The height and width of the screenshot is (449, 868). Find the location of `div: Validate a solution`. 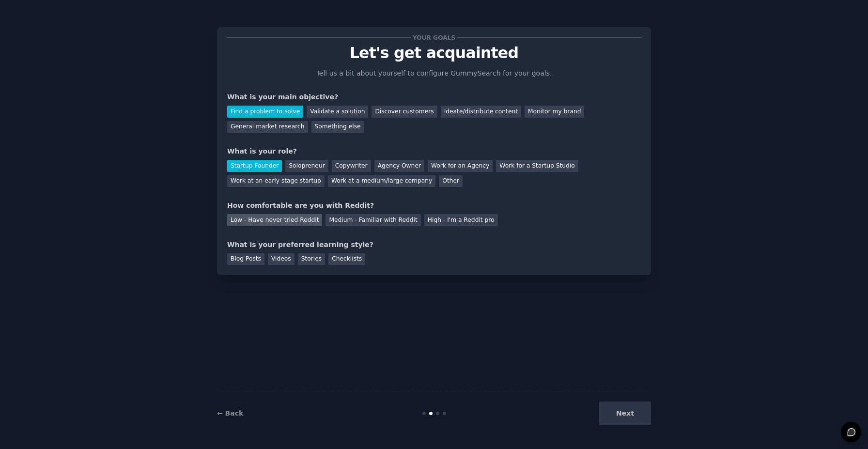

div: Validate a solution is located at coordinates (337, 111).